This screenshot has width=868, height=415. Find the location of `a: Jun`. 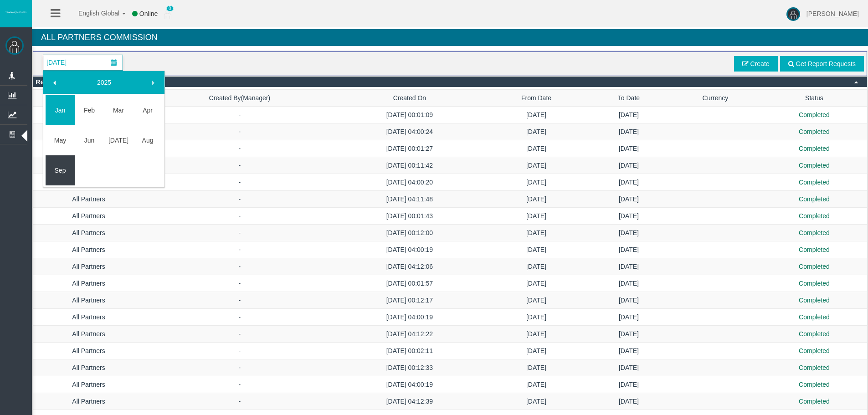

a: Jun is located at coordinates (89, 140).